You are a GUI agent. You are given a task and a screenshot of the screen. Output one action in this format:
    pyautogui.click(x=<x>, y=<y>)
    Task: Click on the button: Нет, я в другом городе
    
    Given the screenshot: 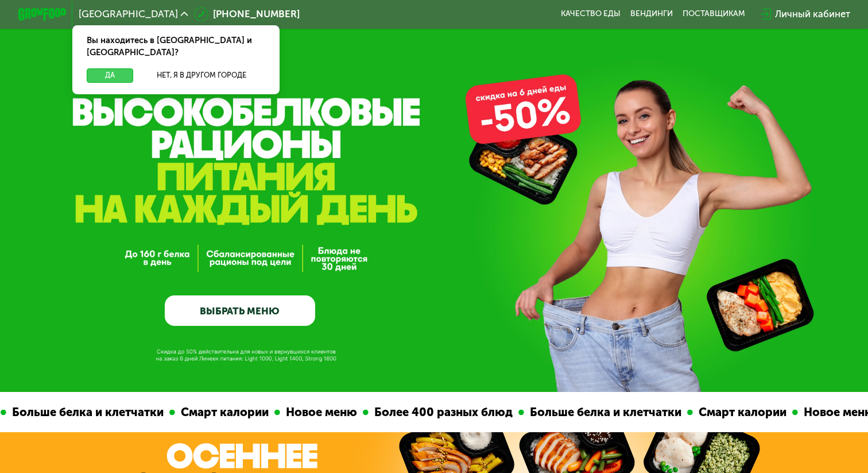 What is the action you would take?
    pyautogui.click(x=202, y=75)
    